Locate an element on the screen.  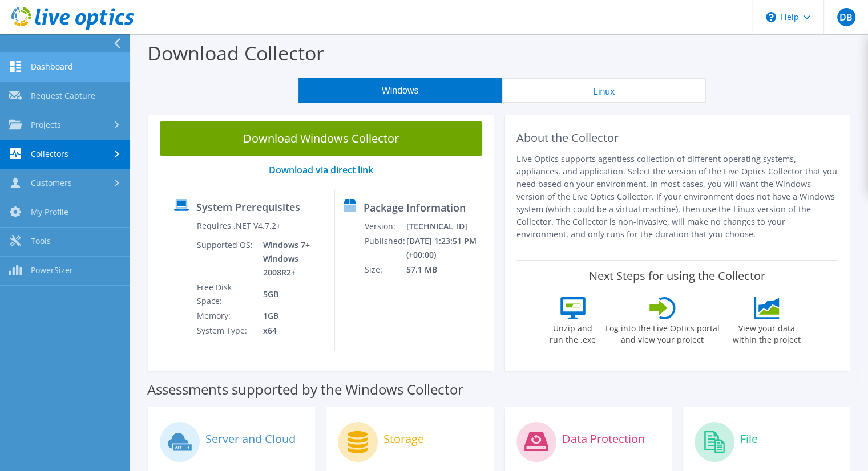
button: Windows is located at coordinates (400, 90).